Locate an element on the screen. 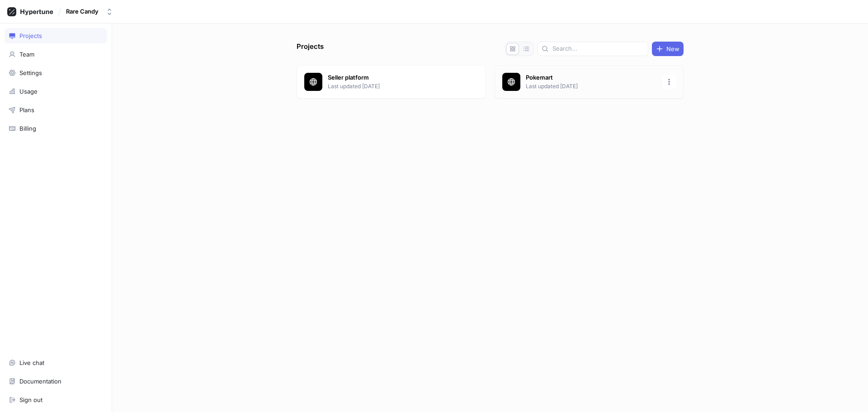 The image size is (868, 412). div: Rare Candy is located at coordinates (82, 12).